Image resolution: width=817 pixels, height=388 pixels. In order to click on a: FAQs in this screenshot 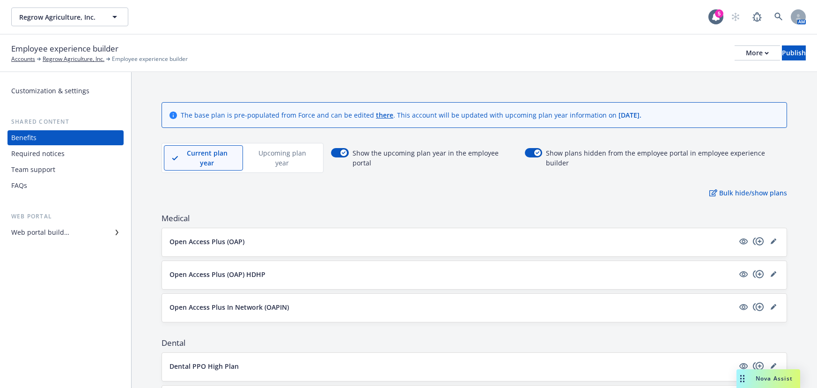, I will do `click(66, 185)`.